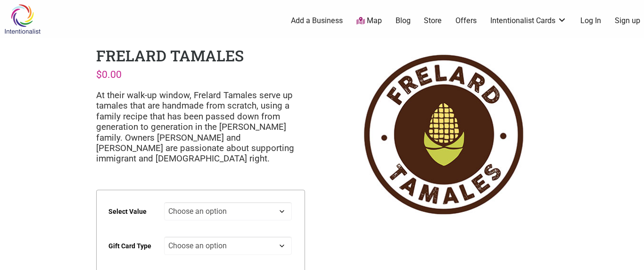  What do you see at coordinates (529, 21) in the screenshot?
I see `a: Intentionalist Cards` at bounding box center [529, 21].